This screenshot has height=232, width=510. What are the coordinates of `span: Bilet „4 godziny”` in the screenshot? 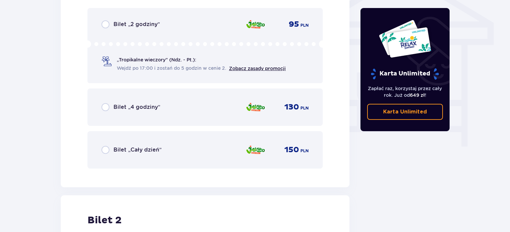 It's located at (137, 107).